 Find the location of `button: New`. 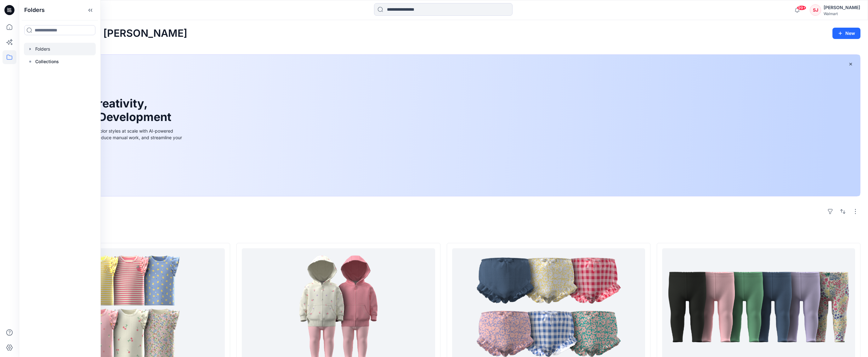

button: New is located at coordinates (846, 34).